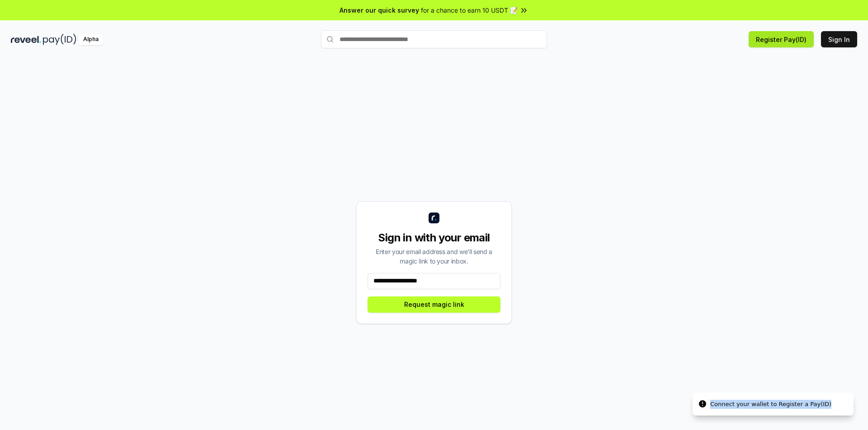 This screenshot has height=430, width=868. What do you see at coordinates (60, 39) in the screenshot?
I see `img: pay_id` at bounding box center [60, 39].